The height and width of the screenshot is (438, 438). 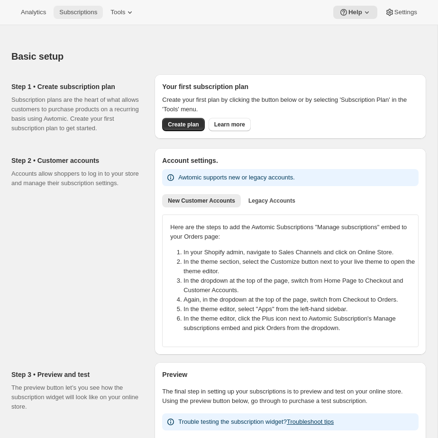 What do you see at coordinates (75, 87) in the screenshot?
I see `h2: Step 1 • Create subscription plan` at bounding box center [75, 87].